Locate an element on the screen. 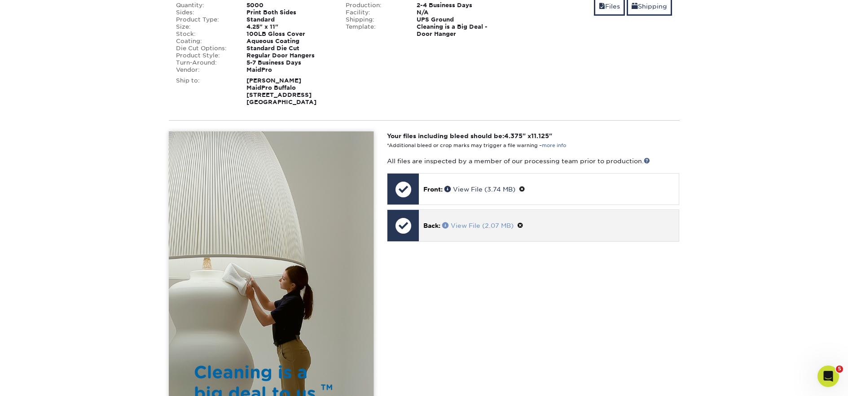  a: more info is located at coordinates (554, 145).